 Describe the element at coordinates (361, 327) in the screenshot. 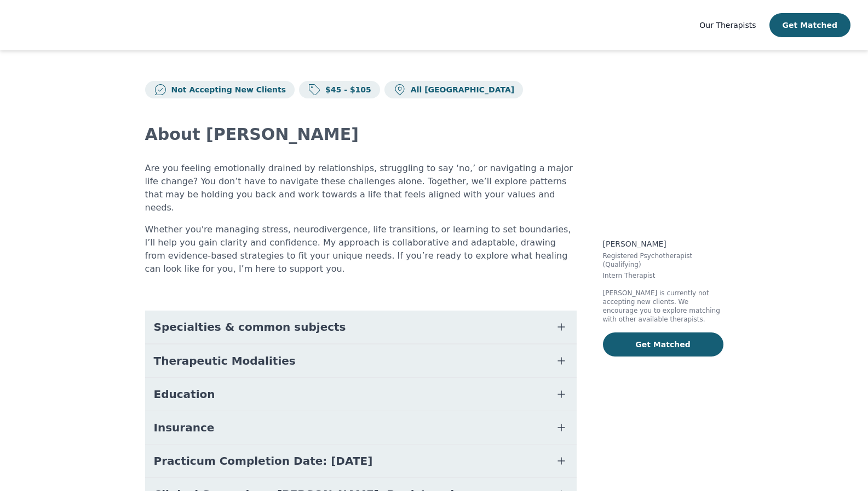

I see `button: Specialties & common subjects` at that location.